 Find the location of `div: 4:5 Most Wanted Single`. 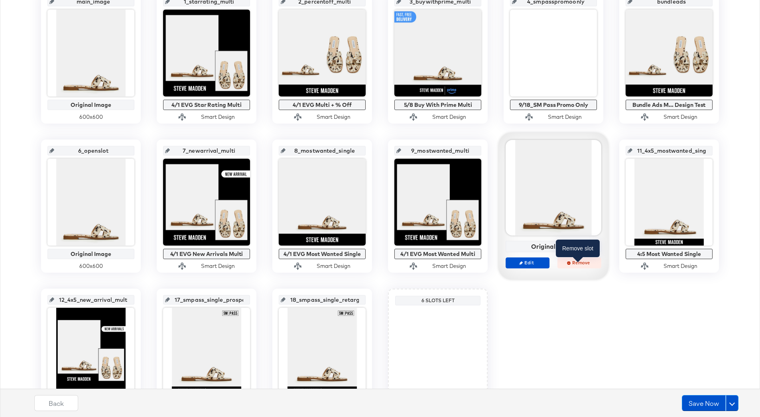

div: 4:5 Most Wanted Single is located at coordinates (669, 254).